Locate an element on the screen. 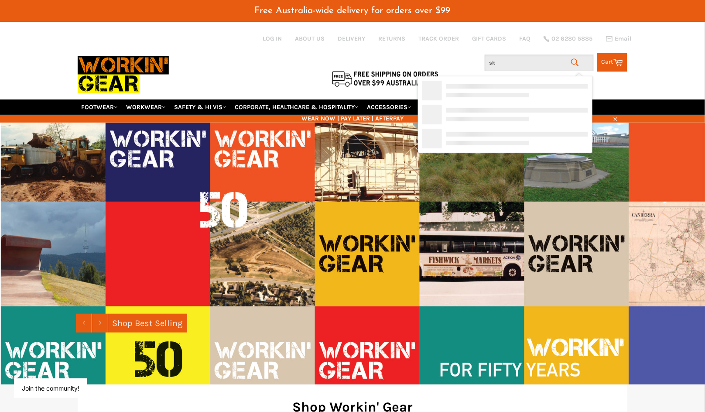 The height and width of the screenshot is (412, 705). a: ABOUT US is located at coordinates (310, 38).